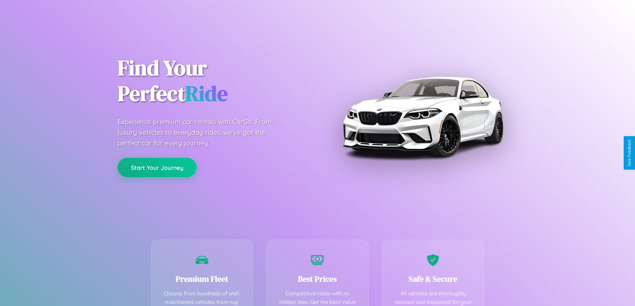 This screenshot has height=306, width=635. I want to click on button: Start Your Journey, so click(157, 168).